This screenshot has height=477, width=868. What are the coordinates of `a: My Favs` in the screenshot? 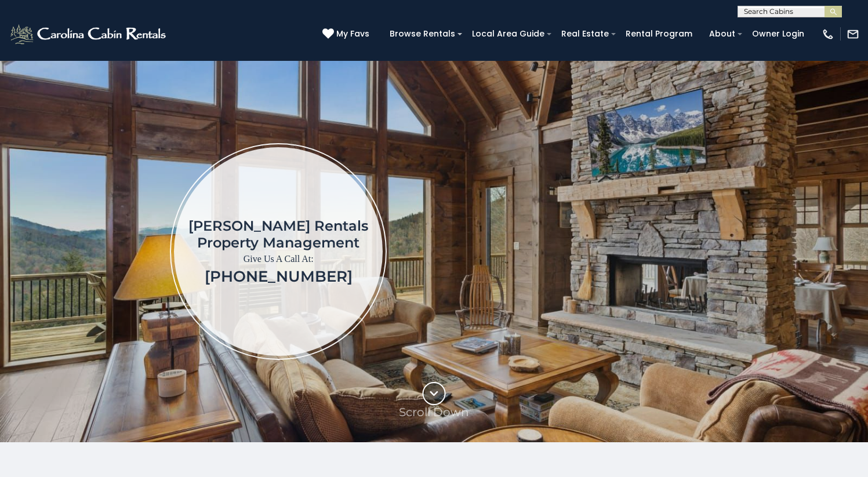 It's located at (347, 34).